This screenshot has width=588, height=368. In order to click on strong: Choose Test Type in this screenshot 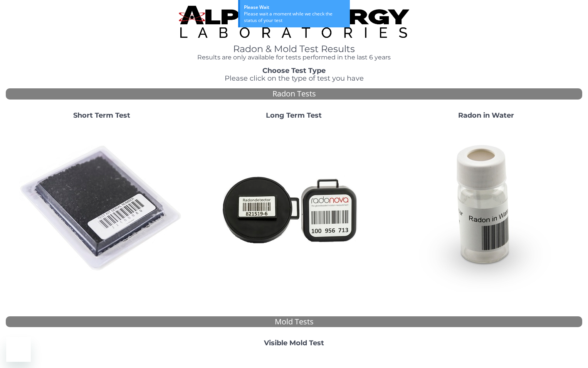, I will do `click(294, 70)`.